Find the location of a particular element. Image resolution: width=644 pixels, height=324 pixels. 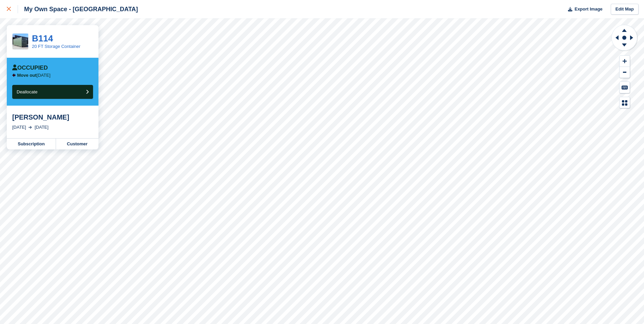

button: Deallocate is located at coordinates (53, 92).